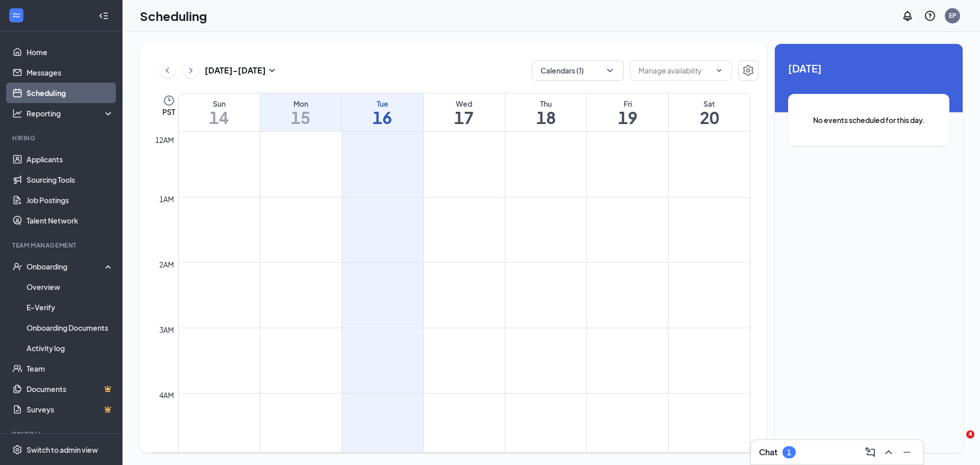 The width and height of the screenshot is (980, 465). I want to click on a: Scheduling, so click(70, 93).